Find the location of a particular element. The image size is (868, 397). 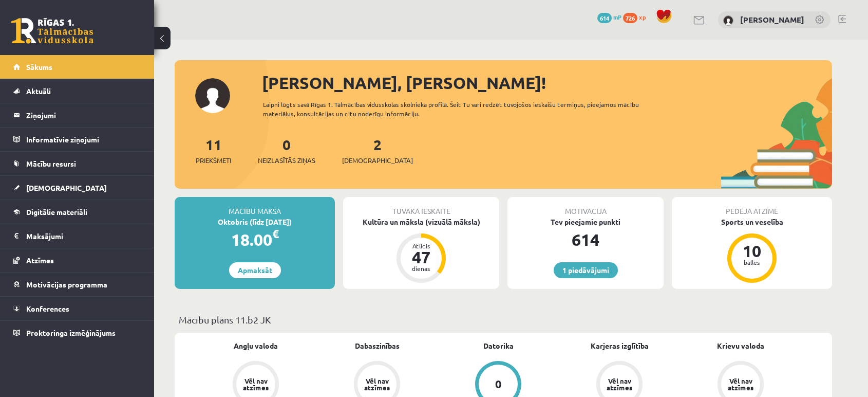

span: 614 is located at coordinates (605, 18).